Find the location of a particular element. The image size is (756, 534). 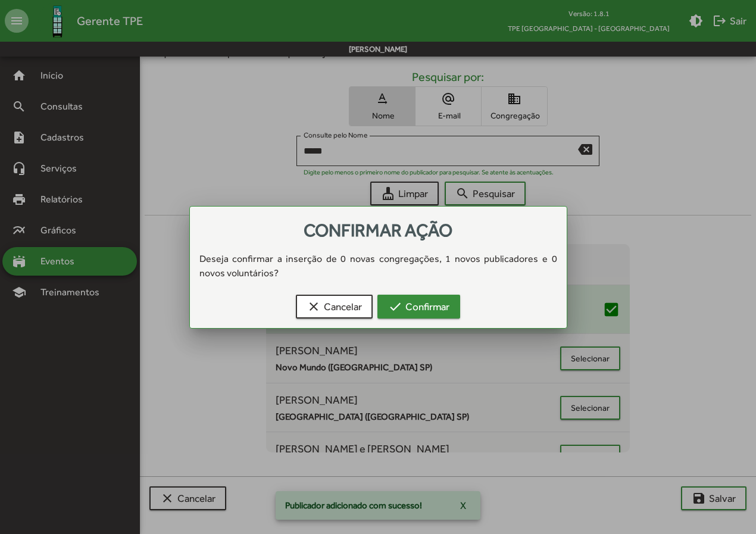

mat-icon: clear is located at coordinates (314, 307).